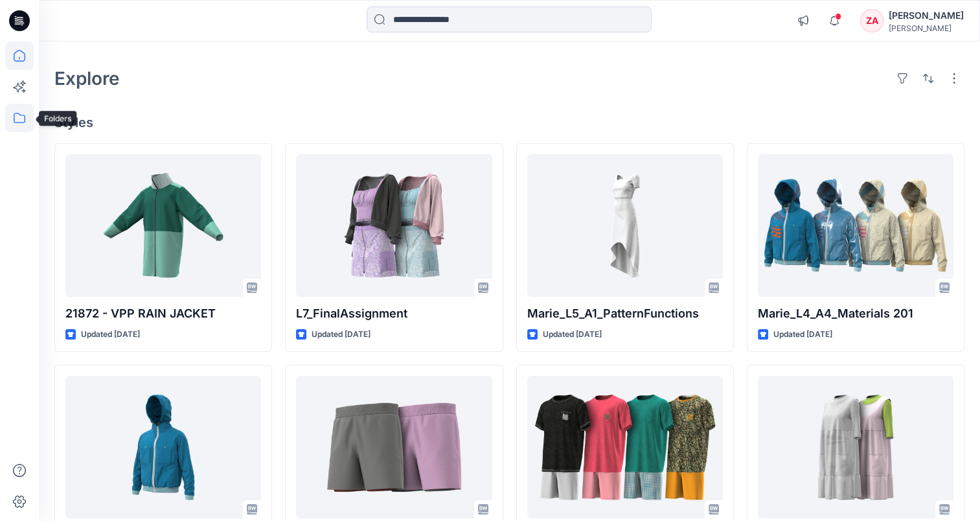 Image resolution: width=980 pixels, height=521 pixels. What do you see at coordinates (163, 314) in the screenshot?
I see `p: 21872 - VPP RAIN JACKET` at bounding box center [163, 314].